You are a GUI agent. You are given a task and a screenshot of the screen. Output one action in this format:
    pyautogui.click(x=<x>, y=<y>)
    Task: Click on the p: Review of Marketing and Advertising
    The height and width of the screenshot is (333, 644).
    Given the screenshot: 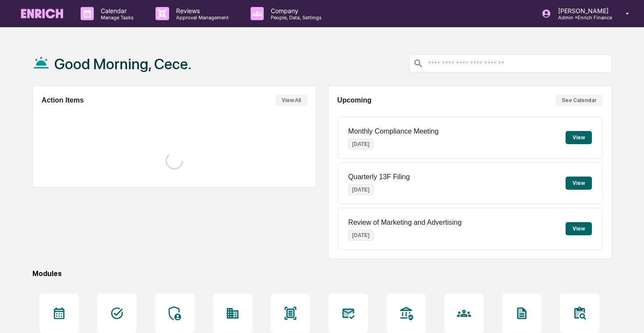 What is the action you would take?
    pyautogui.click(x=406, y=223)
    